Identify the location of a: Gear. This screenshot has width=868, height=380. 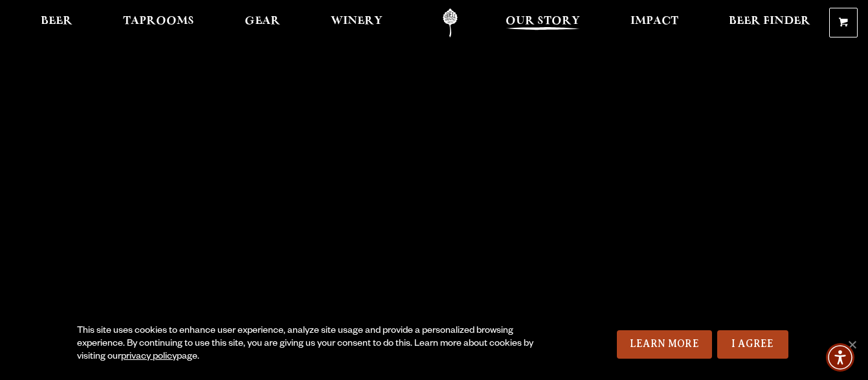
(262, 23).